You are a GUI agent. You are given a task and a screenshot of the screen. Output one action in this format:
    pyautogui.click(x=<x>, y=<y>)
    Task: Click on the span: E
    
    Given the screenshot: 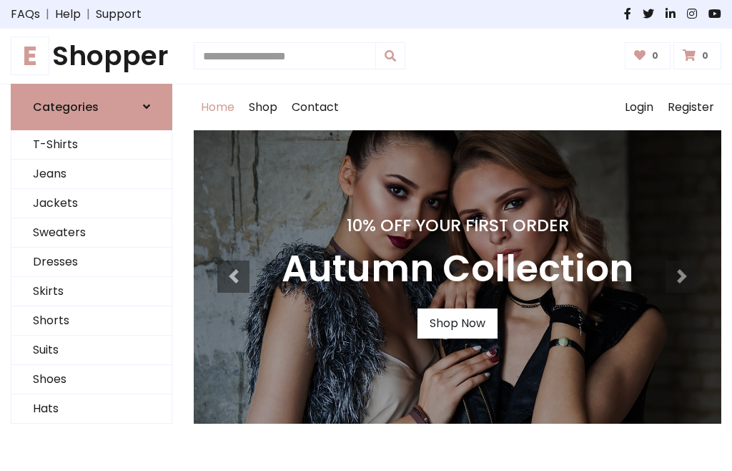 What is the action you would take?
    pyautogui.click(x=30, y=56)
    